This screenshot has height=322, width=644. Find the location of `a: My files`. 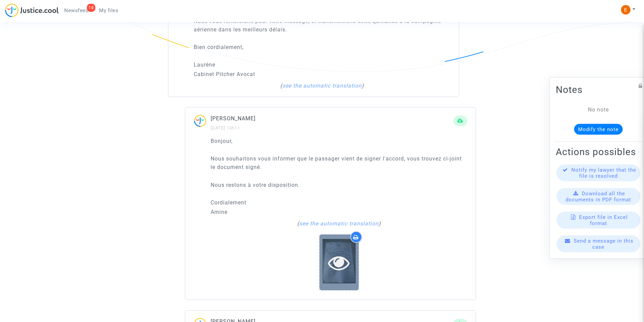

a: My files is located at coordinates (108, 11).